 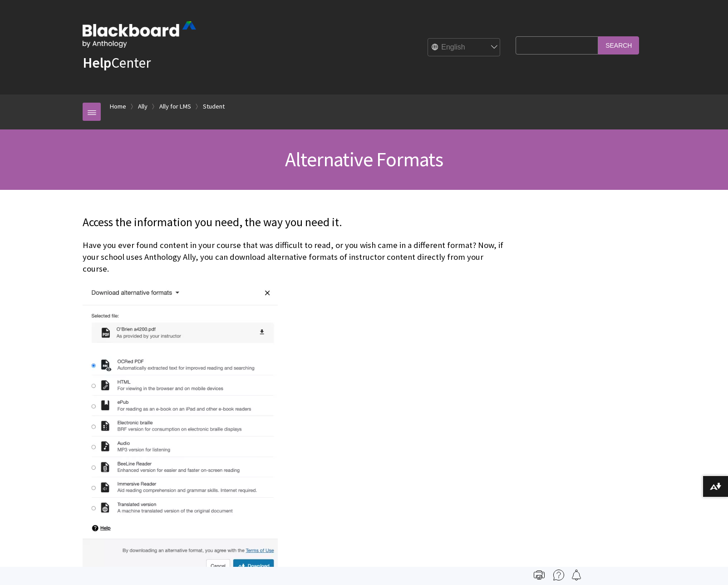 What do you see at coordinates (180, 429) in the screenshot?
I see `img: Original file appears in Download Alternative Formats modal` at bounding box center [180, 429].